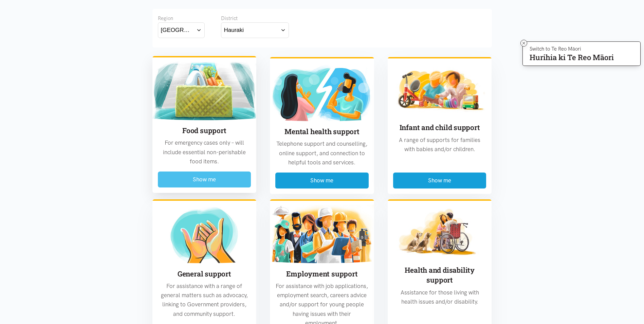 The height and width of the screenshot is (324, 644). What do you see at coordinates (322, 131) in the screenshot?
I see `h3: Mental health support` at bounding box center [322, 131].